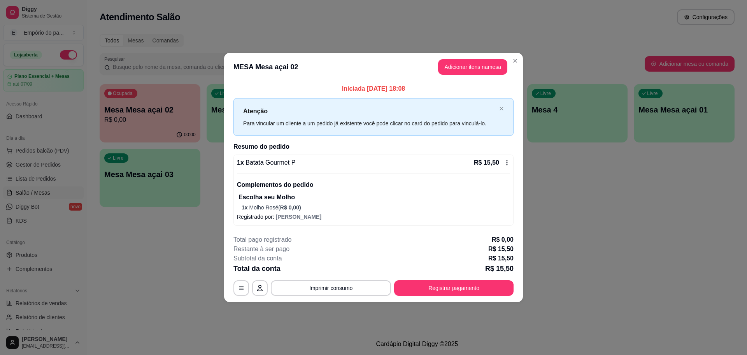 The height and width of the screenshot is (355, 747). What do you see at coordinates (376, 207) in the screenshot?
I see `p: Molho Rosé (` at bounding box center [376, 207].